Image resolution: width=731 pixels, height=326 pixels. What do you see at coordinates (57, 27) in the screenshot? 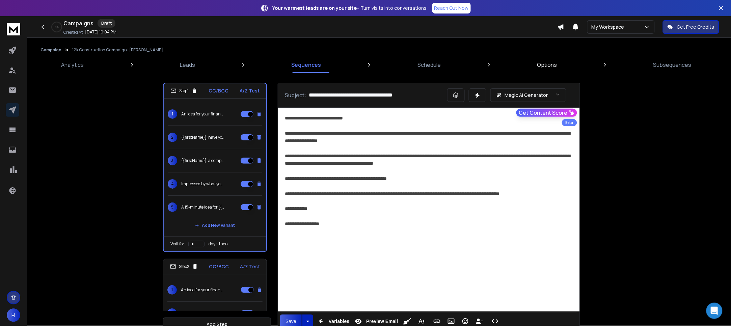
I see `p: 0 %` at bounding box center [57, 27].